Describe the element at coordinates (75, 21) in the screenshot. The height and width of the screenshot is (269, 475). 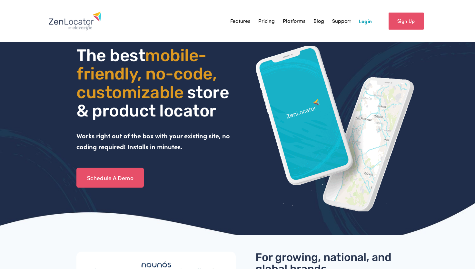
I see `a: Zenlocator` at that location.